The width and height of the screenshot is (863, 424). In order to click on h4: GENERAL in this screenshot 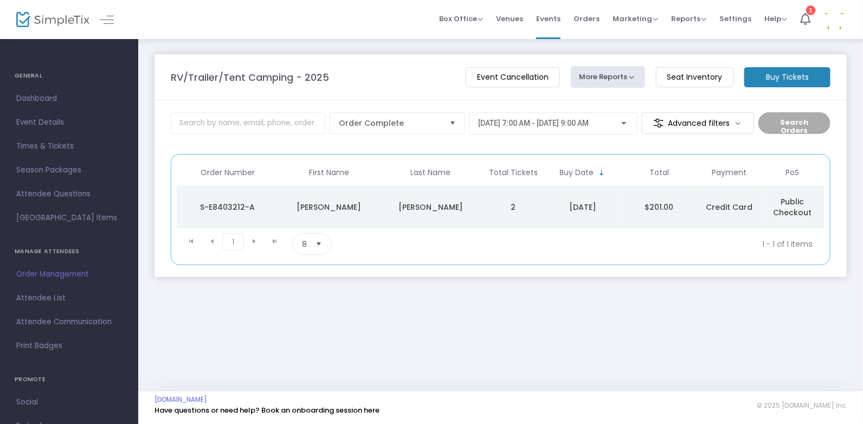, I will do `click(69, 76)`.